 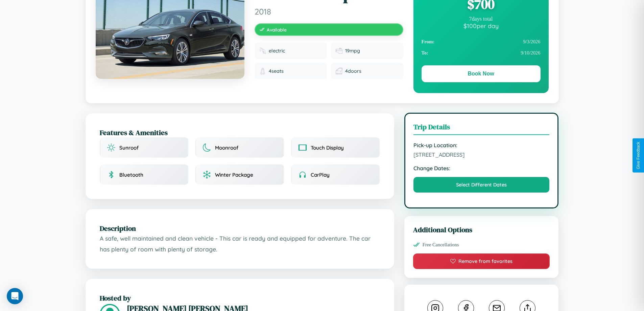 What do you see at coordinates (481, 53) in the screenshot?
I see `div: 9 / 10 / 2026` at bounding box center [481, 53].